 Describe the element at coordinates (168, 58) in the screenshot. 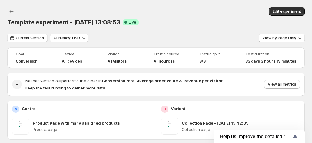

I see `a: Traffic sourceAll sources` at that location.